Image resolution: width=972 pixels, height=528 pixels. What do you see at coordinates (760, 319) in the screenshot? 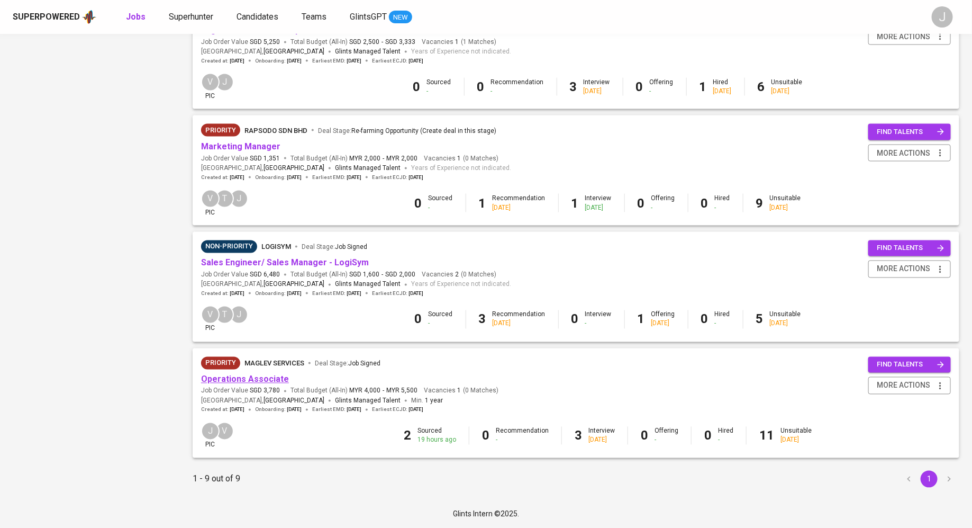
I see `b: 5` at bounding box center [760, 319].